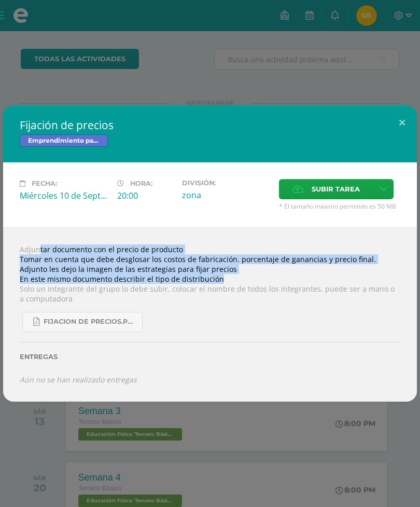 Image resolution: width=420 pixels, height=507 pixels. Describe the element at coordinates (78, 379) in the screenshot. I see `i: Aún no se han realizado entregas` at that location.